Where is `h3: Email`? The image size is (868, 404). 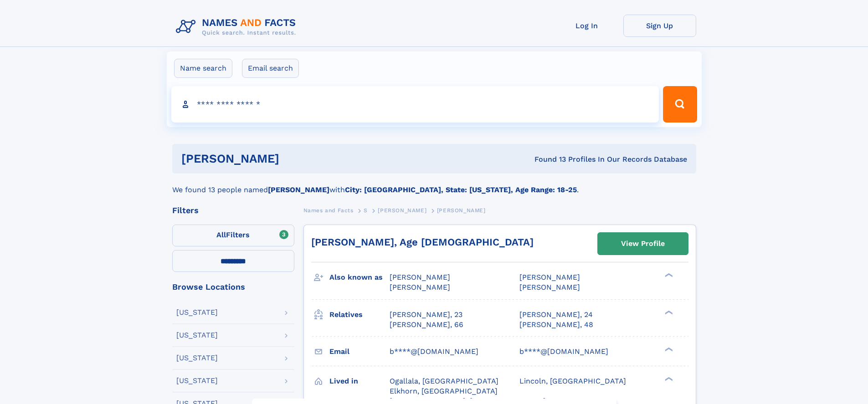 h3: Email is located at coordinates (359, 352).